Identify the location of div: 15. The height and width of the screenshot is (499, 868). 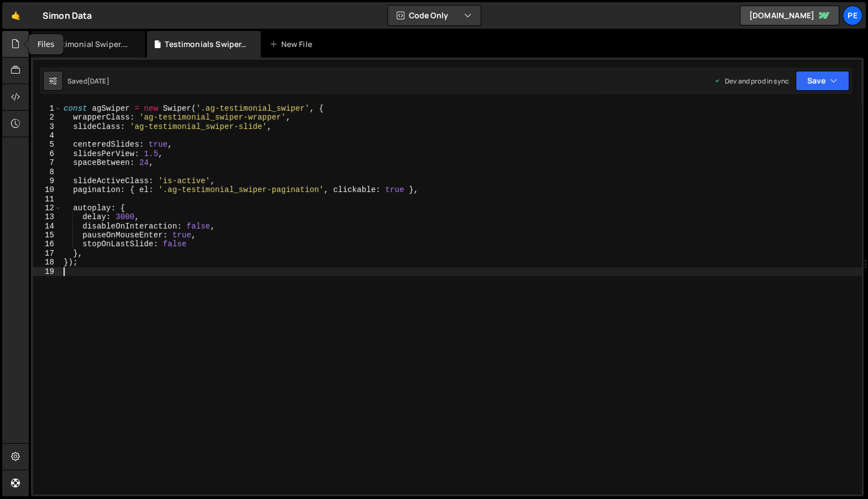
(47, 235).